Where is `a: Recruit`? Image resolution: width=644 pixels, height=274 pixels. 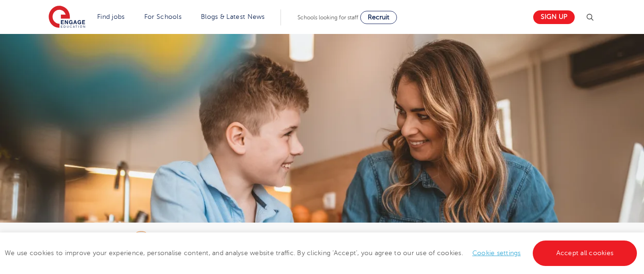 a: Recruit is located at coordinates (378, 18).